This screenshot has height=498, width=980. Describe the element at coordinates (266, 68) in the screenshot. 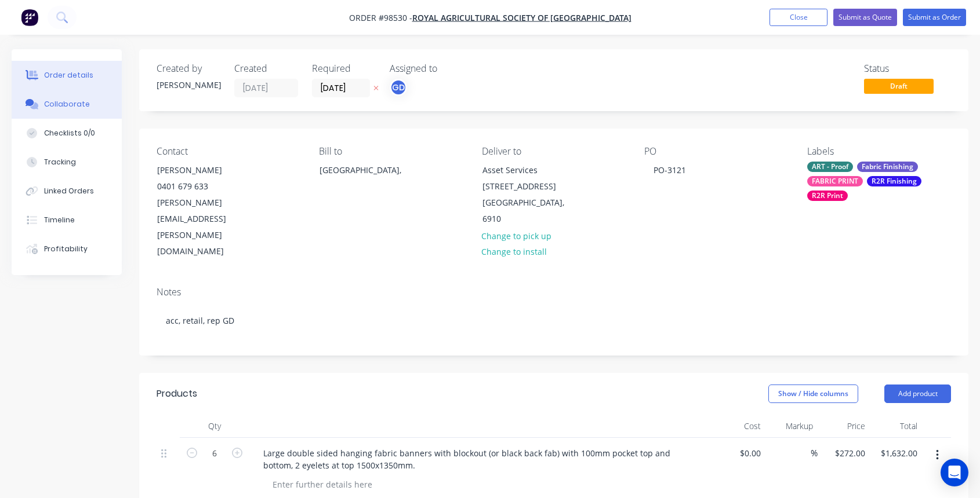

I see `div: Created` at that location.